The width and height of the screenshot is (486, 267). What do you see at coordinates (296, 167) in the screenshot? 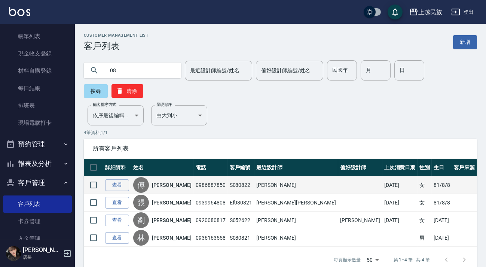
I see `th: 最近設計師` at bounding box center [296, 167].